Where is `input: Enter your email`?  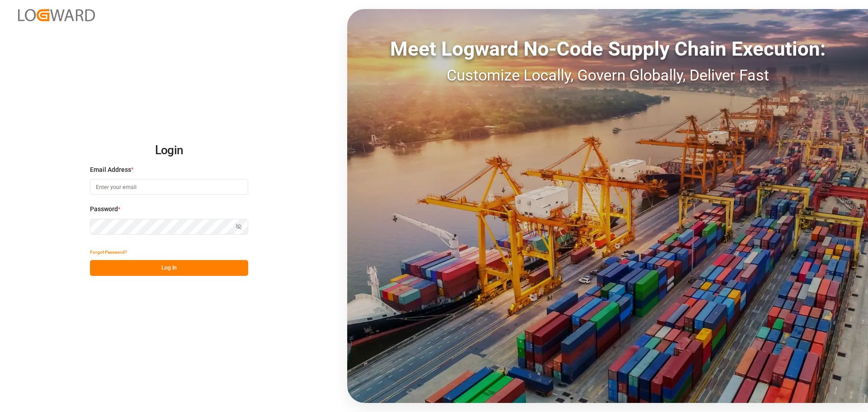
input: Enter your email is located at coordinates (169, 187).